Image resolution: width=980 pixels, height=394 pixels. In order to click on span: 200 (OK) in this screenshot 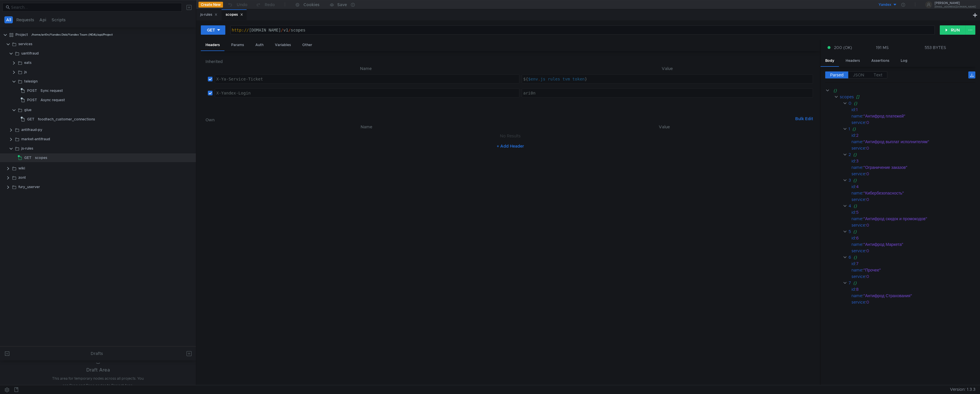, I will do `click(843, 48)`.